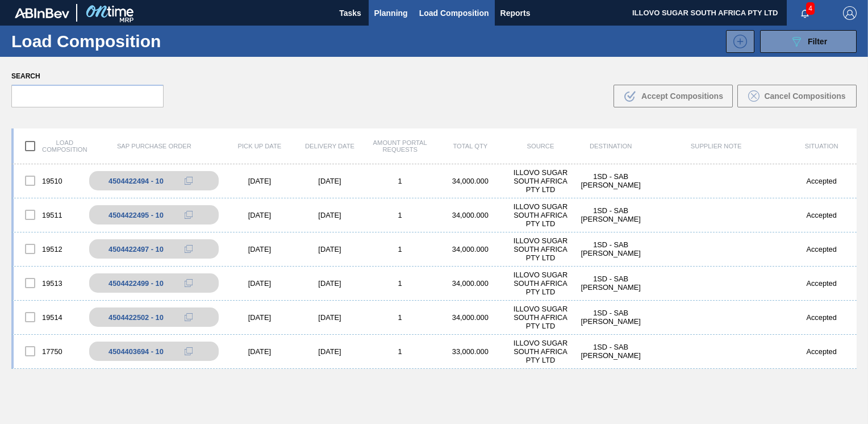  What do you see at coordinates (611, 146) in the screenshot?
I see `div: Destination` at bounding box center [611, 146].